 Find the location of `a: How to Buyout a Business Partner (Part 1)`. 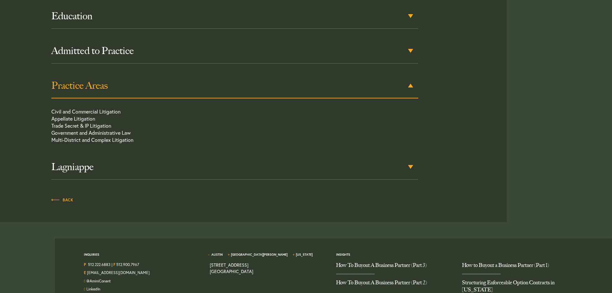

a: How to Buyout a Business Partner (Part 1) is located at coordinates (520, 267).